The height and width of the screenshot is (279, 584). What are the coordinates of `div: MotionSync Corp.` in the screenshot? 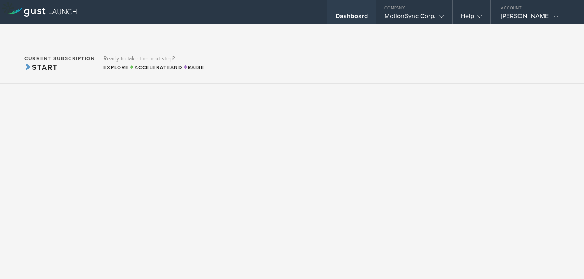 It's located at (414, 18).